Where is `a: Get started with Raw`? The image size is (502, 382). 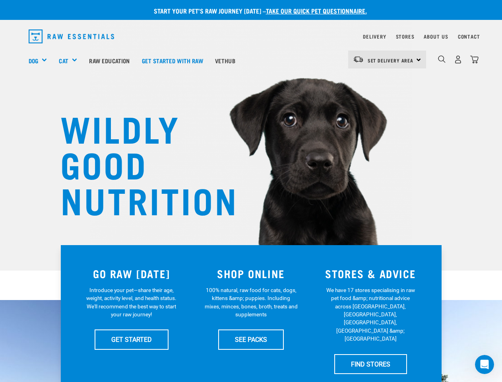
a: Get started with Raw is located at coordinates (173, 60).